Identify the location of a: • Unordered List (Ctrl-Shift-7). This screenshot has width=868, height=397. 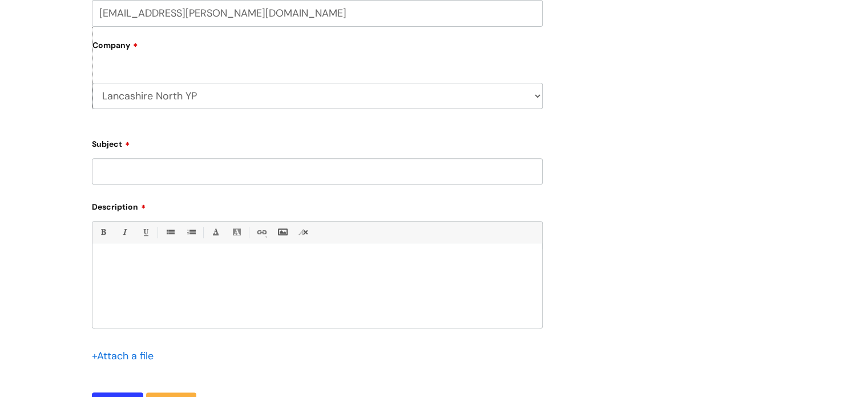
(170, 232).